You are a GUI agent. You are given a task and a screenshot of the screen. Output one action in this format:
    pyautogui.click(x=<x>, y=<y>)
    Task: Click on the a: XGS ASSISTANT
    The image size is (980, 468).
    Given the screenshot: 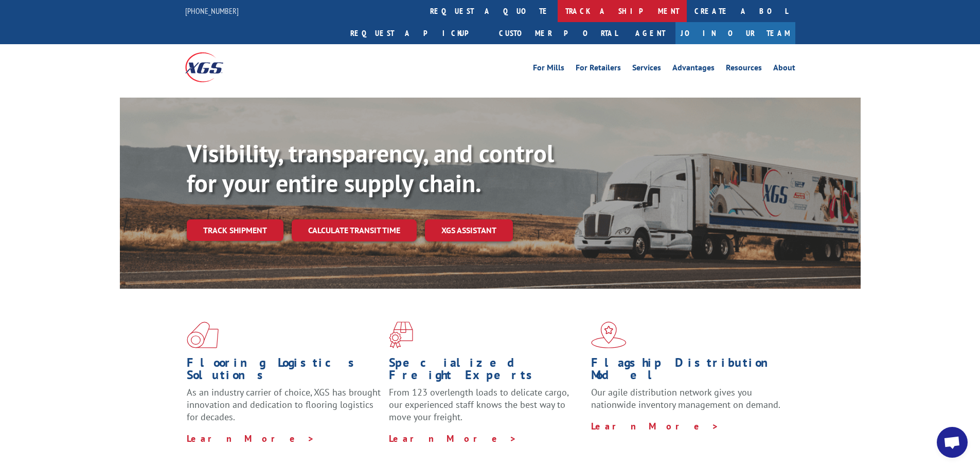 What is the action you would take?
    pyautogui.click(x=468, y=230)
    